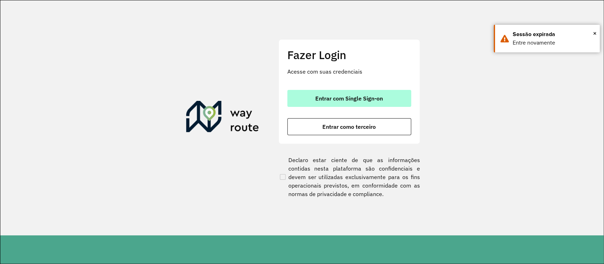 This screenshot has height=264, width=604. What do you see at coordinates (349, 98) in the screenshot?
I see `span: Entrar com Single Sign-on` at bounding box center [349, 98].